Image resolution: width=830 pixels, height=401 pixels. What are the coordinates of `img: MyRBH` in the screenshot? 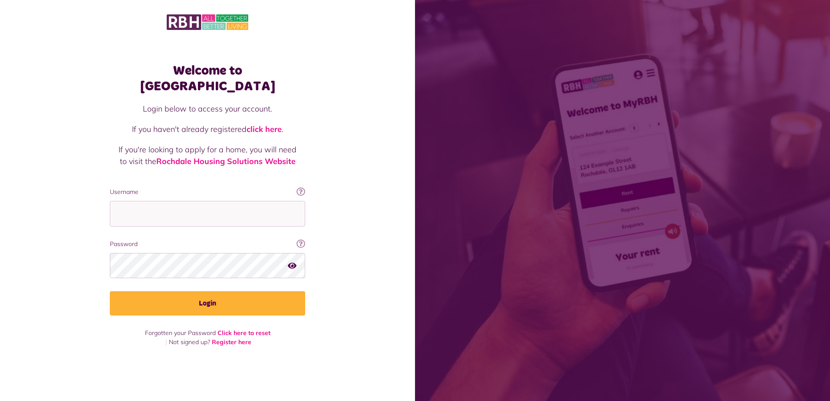 It's located at (207, 22).